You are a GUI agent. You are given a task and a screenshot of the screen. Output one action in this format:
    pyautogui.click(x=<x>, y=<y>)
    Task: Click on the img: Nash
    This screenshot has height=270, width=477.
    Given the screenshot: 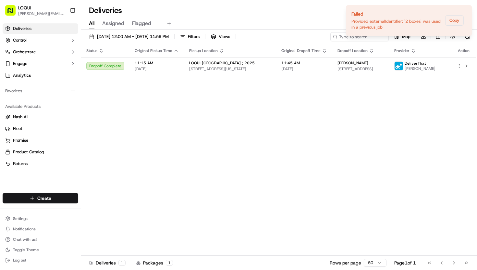 What is the action you would take?
    pyautogui.click(x=13, y=13)
    